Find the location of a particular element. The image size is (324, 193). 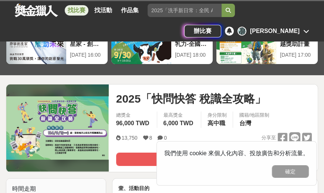

a: 找活動 is located at coordinates (103, 10).